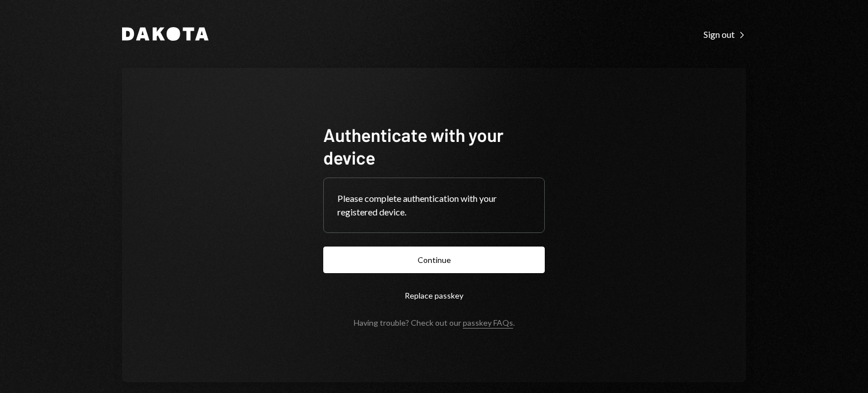 Image resolution: width=868 pixels, height=393 pixels. What do you see at coordinates (434, 205) in the screenshot?
I see `div: Please complete authentication with your registered device.` at bounding box center [434, 205].